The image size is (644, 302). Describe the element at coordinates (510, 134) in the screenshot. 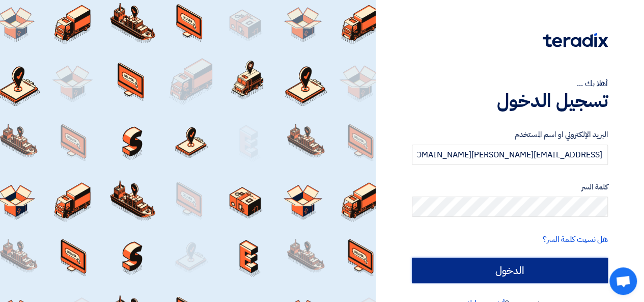

I see `label: البريد الإلكتروني او اسم المستخدم` at that location.